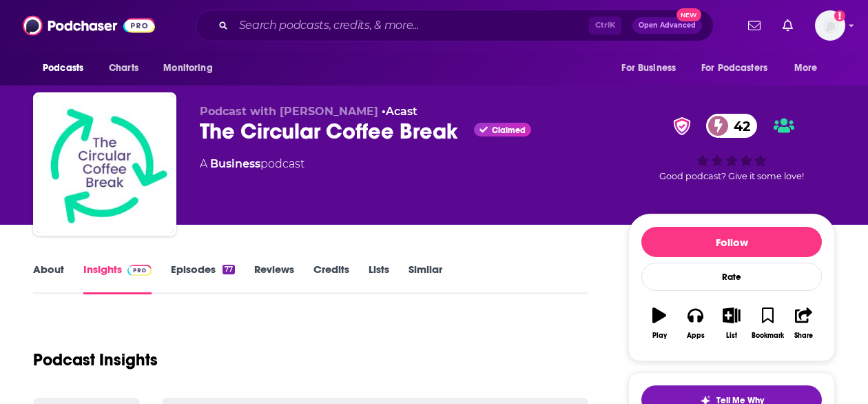  Describe the element at coordinates (732, 323) in the screenshot. I see `button: List` at that location.